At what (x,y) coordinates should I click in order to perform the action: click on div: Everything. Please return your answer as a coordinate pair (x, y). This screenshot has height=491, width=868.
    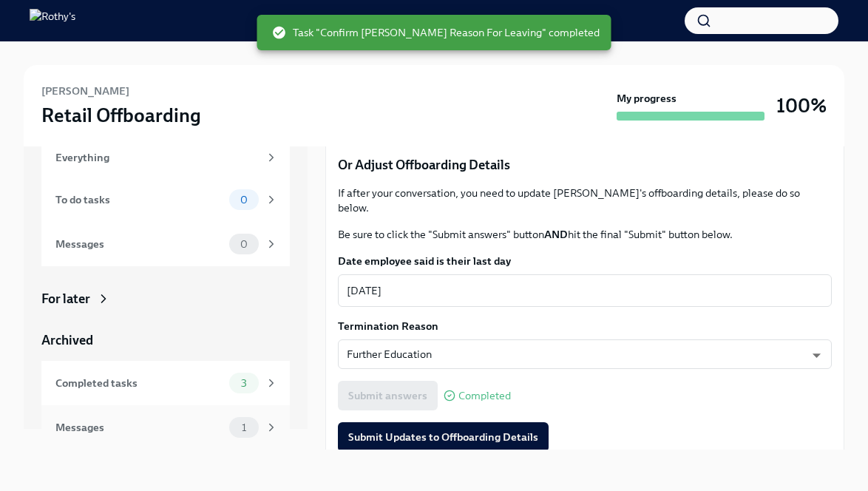
    Looking at the image, I should click on (157, 157).